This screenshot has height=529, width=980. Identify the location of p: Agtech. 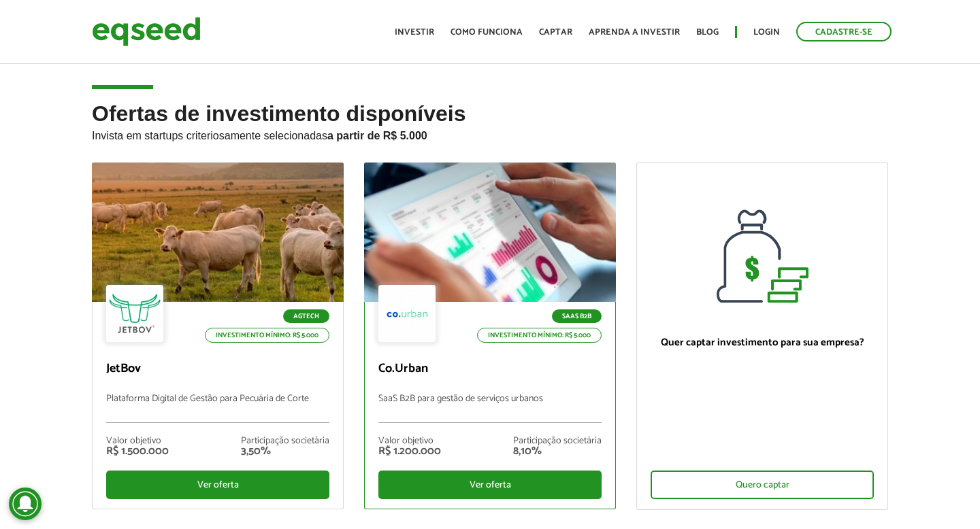
(307, 316).